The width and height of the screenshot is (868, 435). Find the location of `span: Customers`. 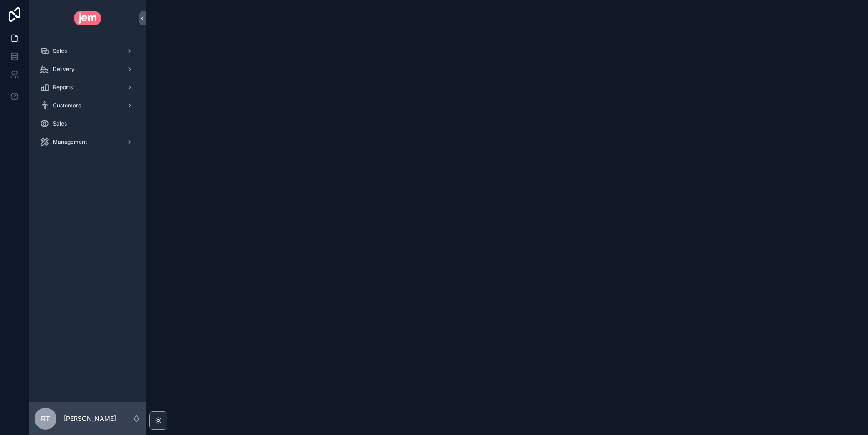

span: Customers is located at coordinates (67, 106).